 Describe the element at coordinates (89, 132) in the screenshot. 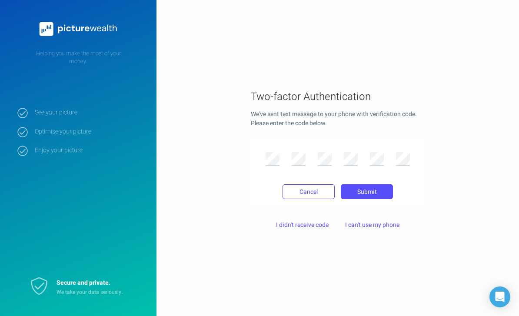

I see `strong: Optimise your picture` at that location.